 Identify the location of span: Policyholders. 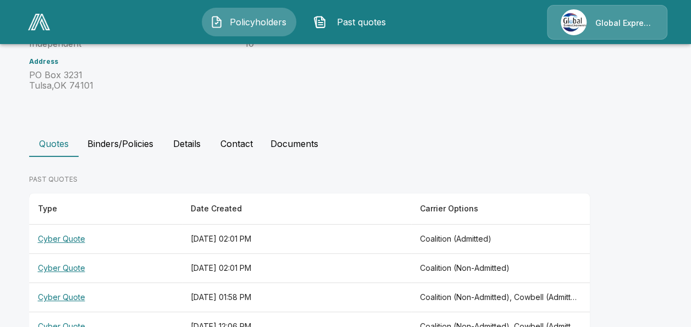
(258, 22).